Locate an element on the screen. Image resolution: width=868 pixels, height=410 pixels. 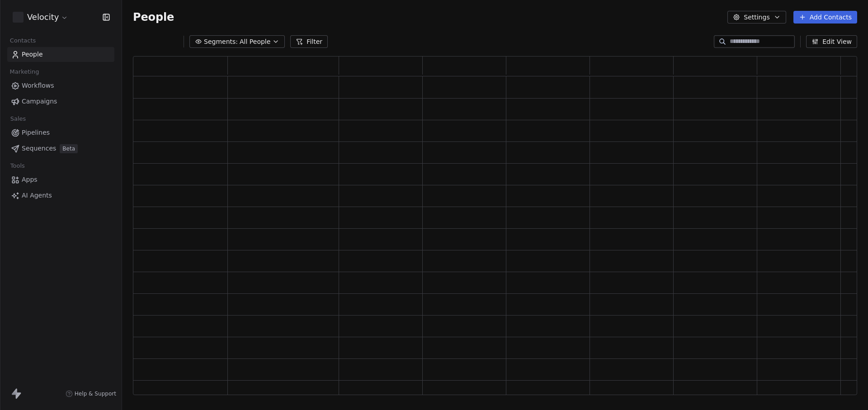
a: SequencesBeta is located at coordinates (60, 148).